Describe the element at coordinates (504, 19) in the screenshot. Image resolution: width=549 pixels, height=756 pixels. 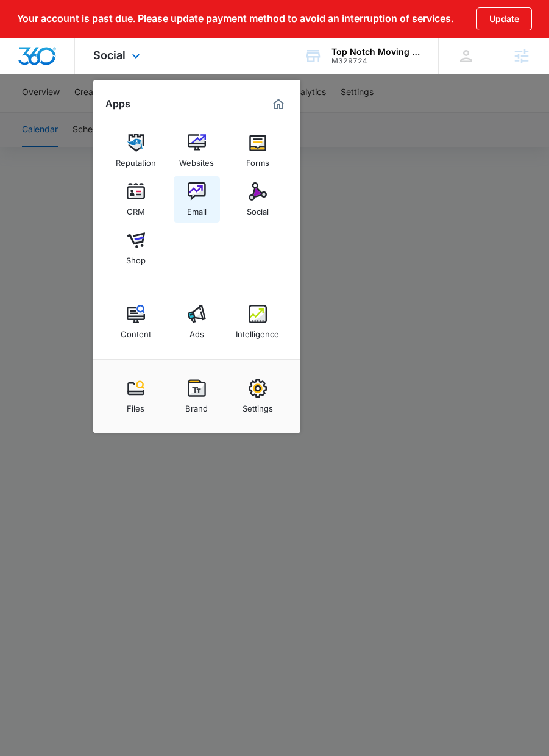
I see `button: Update` at that location.